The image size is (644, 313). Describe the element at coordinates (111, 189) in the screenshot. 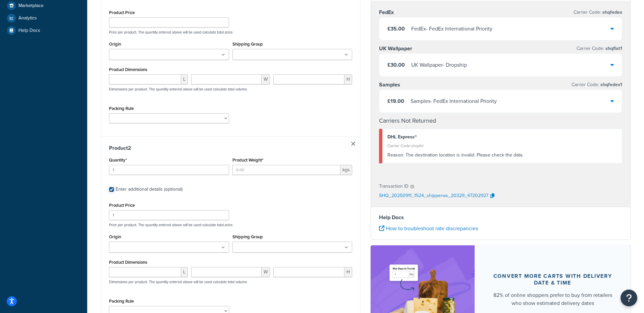

I see `input: Enter additional details (optional)` at that location.